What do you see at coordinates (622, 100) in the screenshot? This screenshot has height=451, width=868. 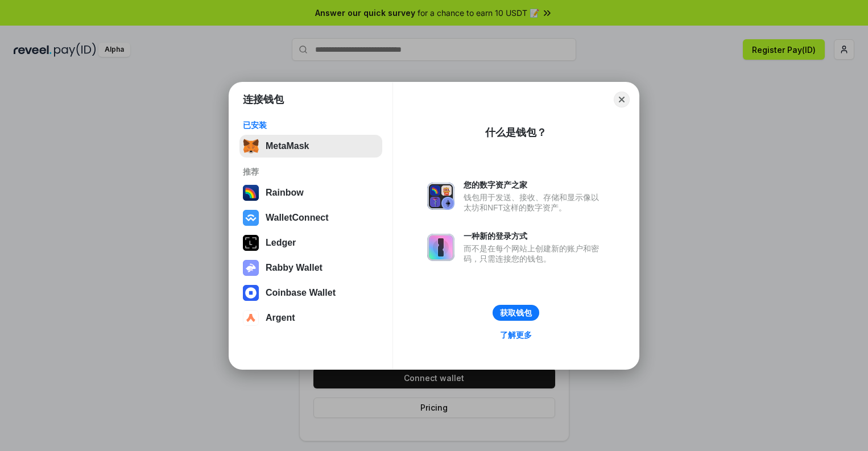 I see `button: Close` at bounding box center [622, 100].